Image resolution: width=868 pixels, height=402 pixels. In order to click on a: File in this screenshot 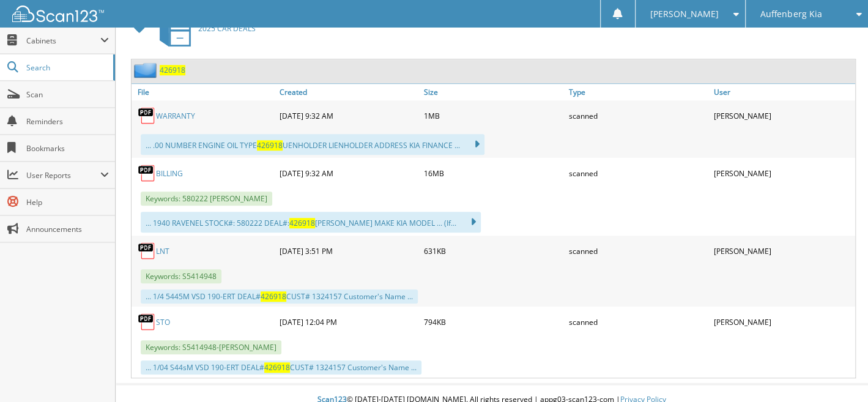, I will do `click(204, 91)`.